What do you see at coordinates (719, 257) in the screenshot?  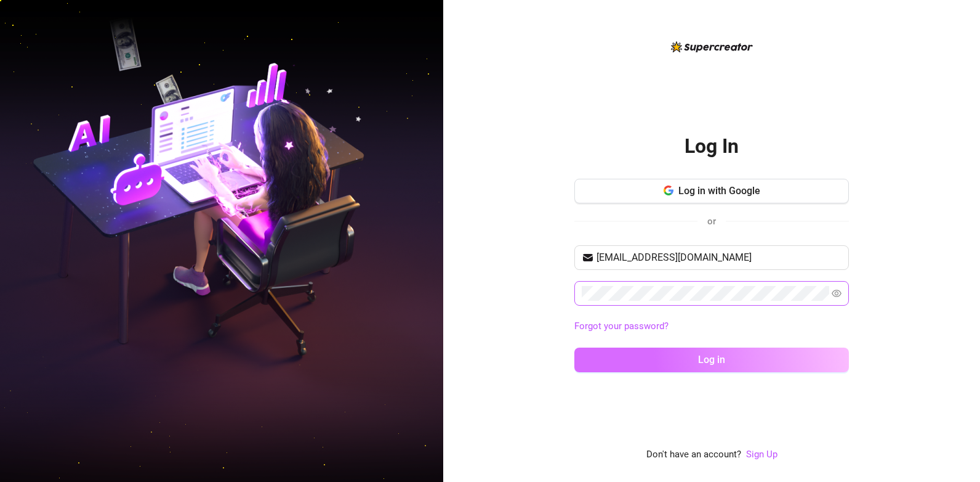 I see `input: Your email` at bounding box center [719, 257].